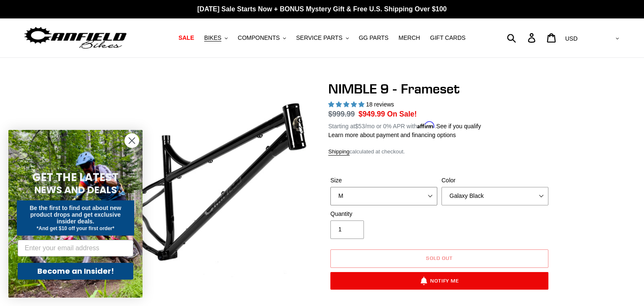  What do you see at coordinates (341, 114) in the screenshot?
I see `s: $999.99` at bounding box center [341, 114].